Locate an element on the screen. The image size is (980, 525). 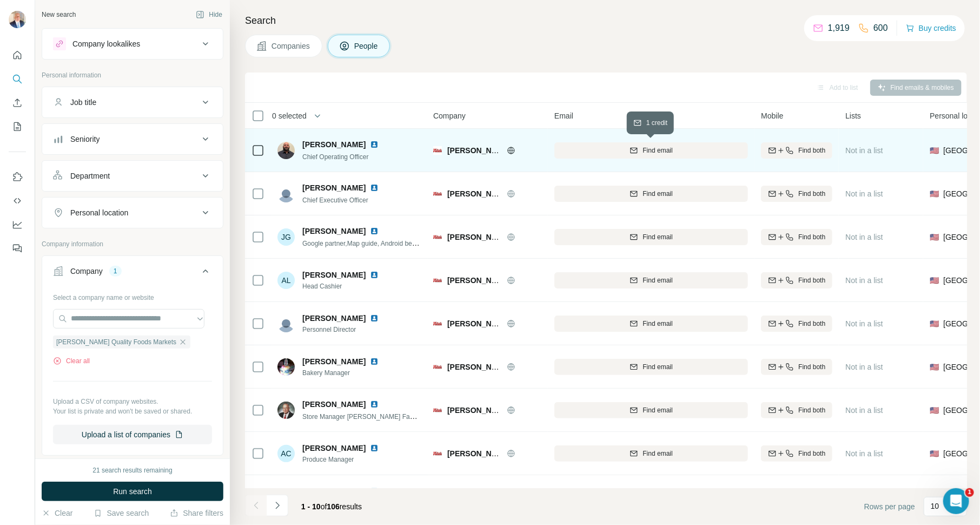
div: Company is located at coordinates (86, 271).